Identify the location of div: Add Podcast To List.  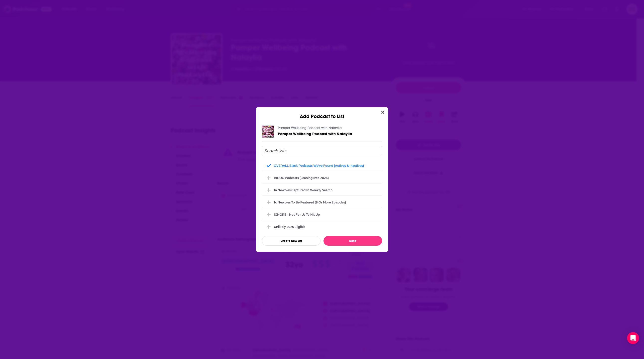
(322, 196).